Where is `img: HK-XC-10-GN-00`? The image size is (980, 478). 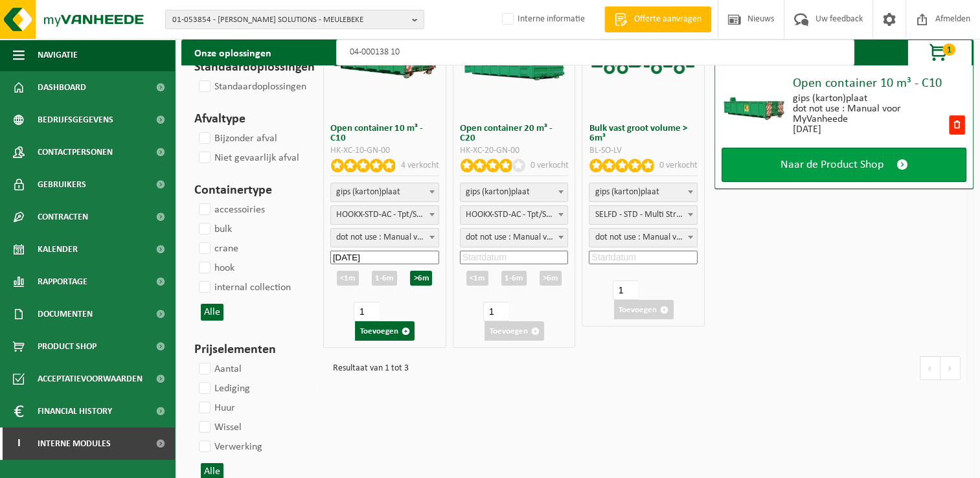 img: HK-XC-10-GN-00 is located at coordinates (754, 105).